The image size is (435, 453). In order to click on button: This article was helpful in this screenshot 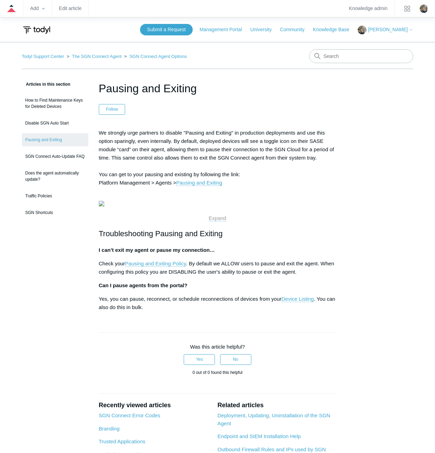, I will do `click(199, 359)`.